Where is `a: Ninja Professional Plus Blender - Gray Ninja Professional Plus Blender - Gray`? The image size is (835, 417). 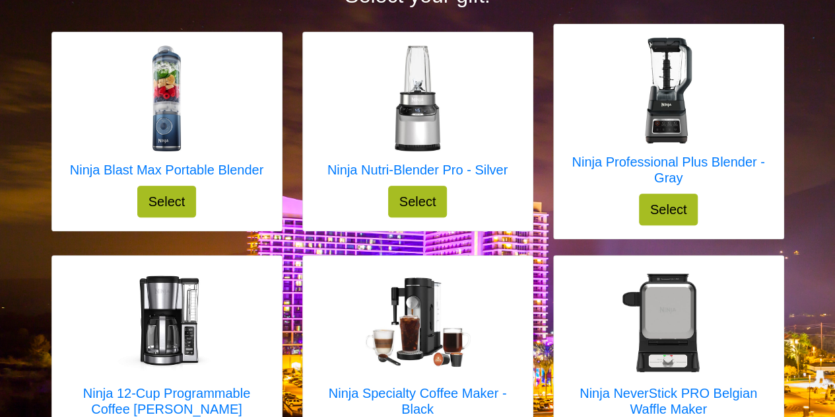
a: Ninja Professional Plus Blender - Gray Ninja Professional Plus Blender - Gray is located at coordinates (669, 116).